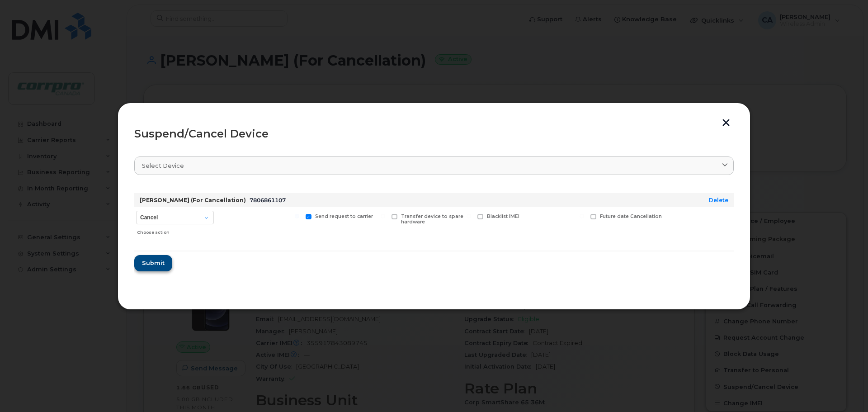 The width and height of the screenshot is (868, 412). I want to click on div: Suspend/Cancel Device, so click(434, 134).